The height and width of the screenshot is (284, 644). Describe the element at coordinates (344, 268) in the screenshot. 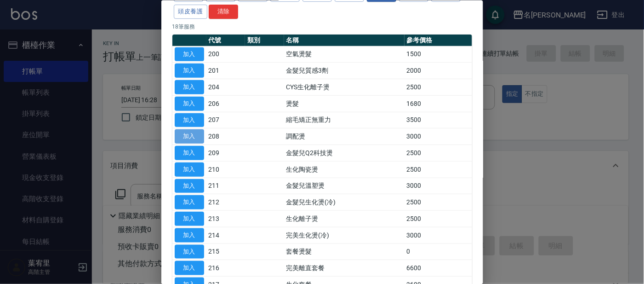

I see `td: 完美離直套餐` at that location.